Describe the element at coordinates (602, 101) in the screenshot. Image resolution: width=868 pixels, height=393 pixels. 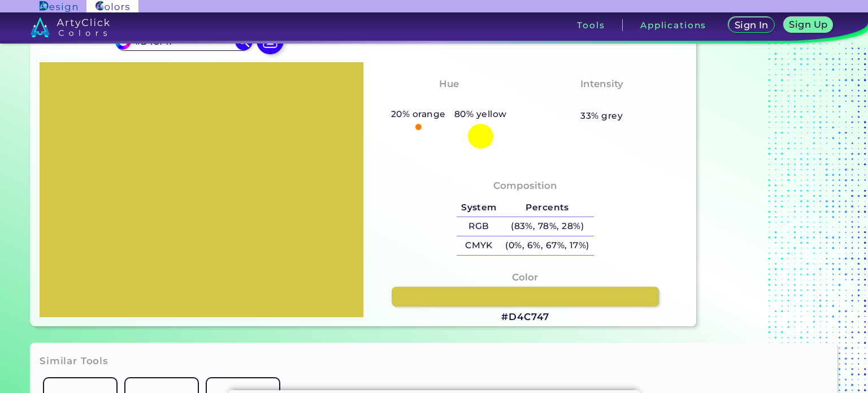
I see `h3: Medium` at that location.